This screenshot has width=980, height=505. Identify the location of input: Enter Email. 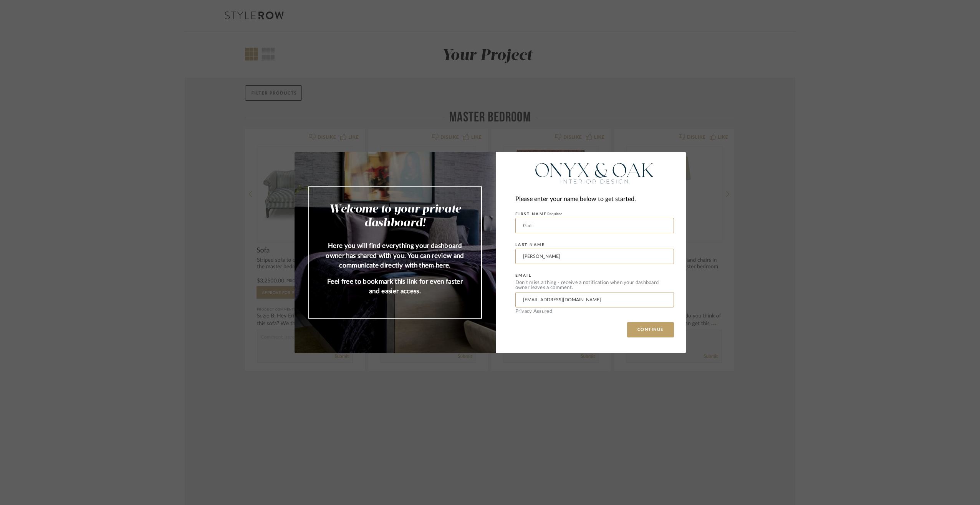
(595, 300).